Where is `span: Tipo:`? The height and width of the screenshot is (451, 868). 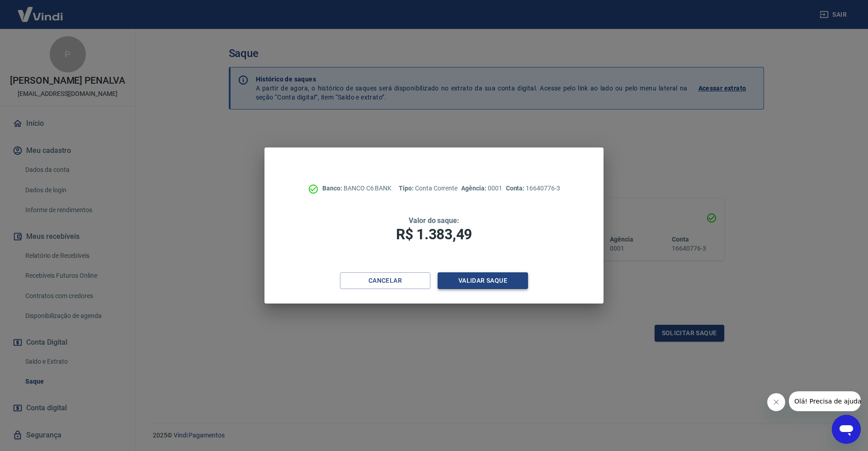 span: Tipo: is located at coordinates (407, 188).